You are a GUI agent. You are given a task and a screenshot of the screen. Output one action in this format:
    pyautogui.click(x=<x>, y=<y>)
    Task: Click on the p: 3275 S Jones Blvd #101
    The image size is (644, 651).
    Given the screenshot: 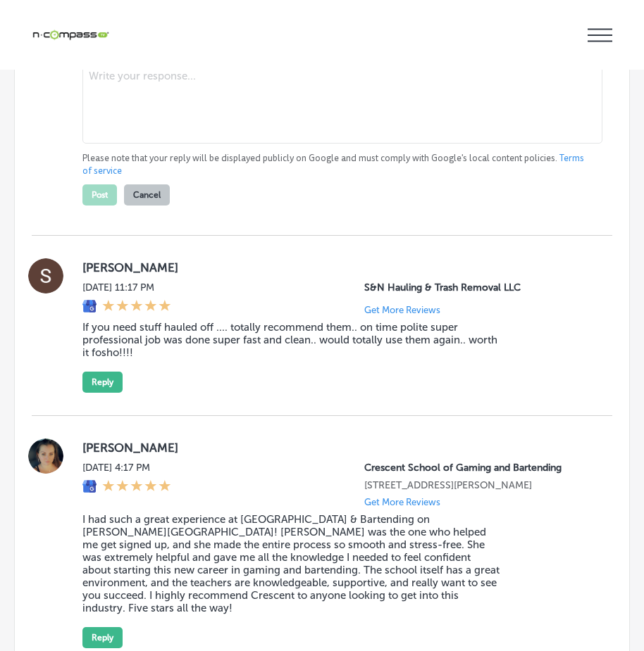 What is the action you would take?
    pyautogui.click(x=477, y=485)
    